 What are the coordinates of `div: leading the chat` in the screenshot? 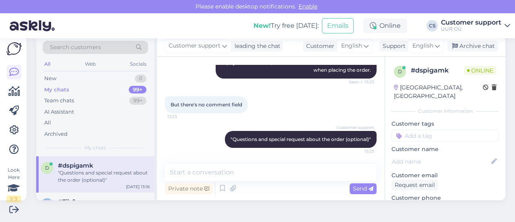 It's located at (256, 46).